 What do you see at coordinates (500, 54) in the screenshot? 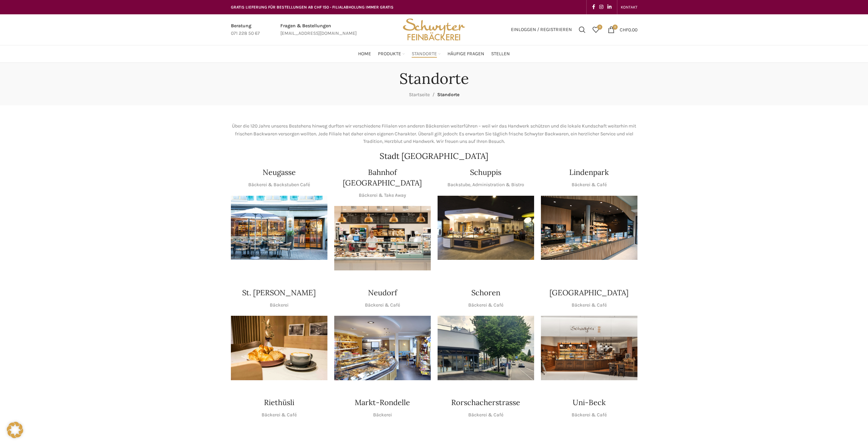
I see `span: Stellen` at bounding box center [500, 54].